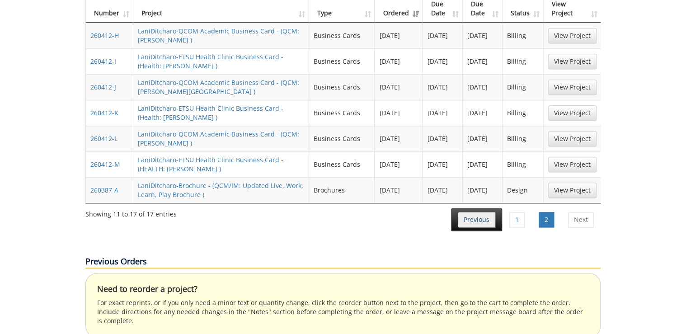 This screenshot has height=334, width=686. Describe the element at coordinates (343, 289) in the screenshot. I see `h4: Need to reorder a project?` at that location.